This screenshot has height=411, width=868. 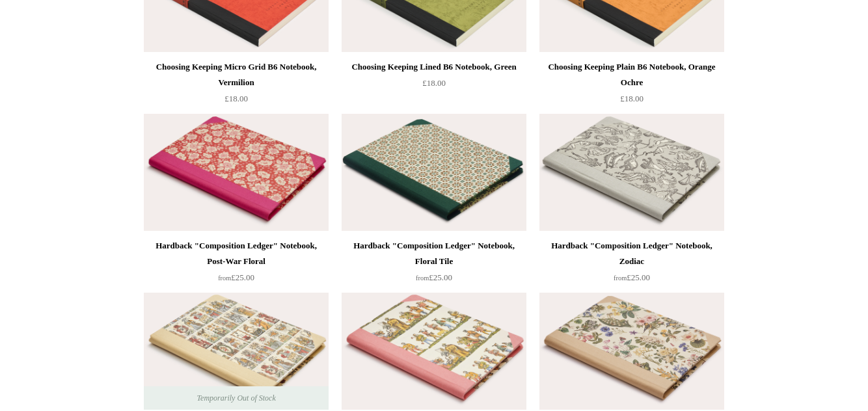 I want to click on img: Hardback "Composition Ledger" Notebook, Floral Tile, so click(x=434, y=173).